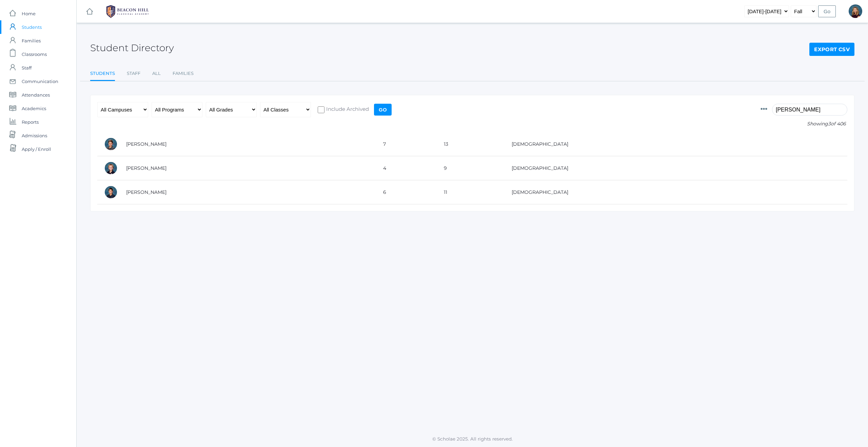  I want to click on td: 7, so click(407, 144).